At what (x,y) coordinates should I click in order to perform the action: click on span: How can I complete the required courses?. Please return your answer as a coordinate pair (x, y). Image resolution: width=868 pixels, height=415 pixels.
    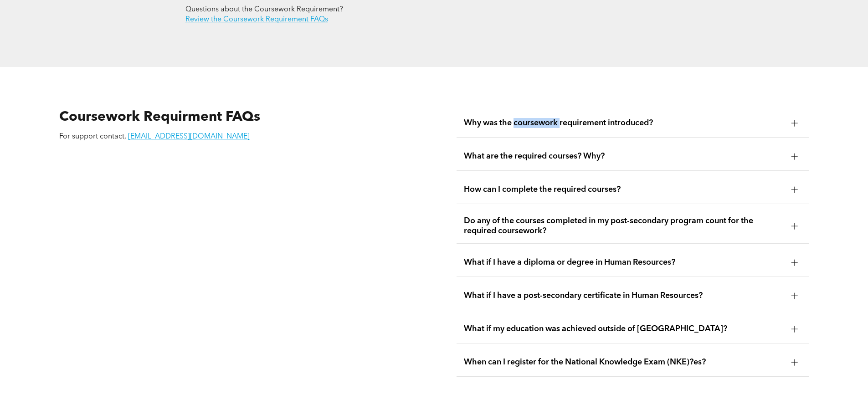
    Looking at the image, I should click on (624, 190).